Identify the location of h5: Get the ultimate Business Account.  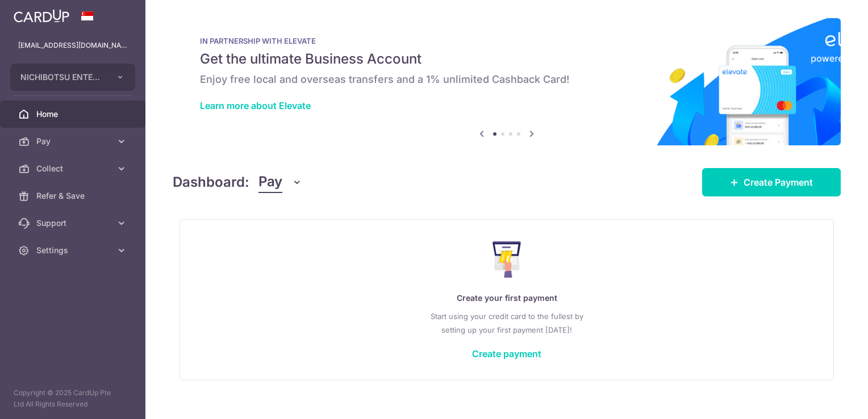
(507, 59).